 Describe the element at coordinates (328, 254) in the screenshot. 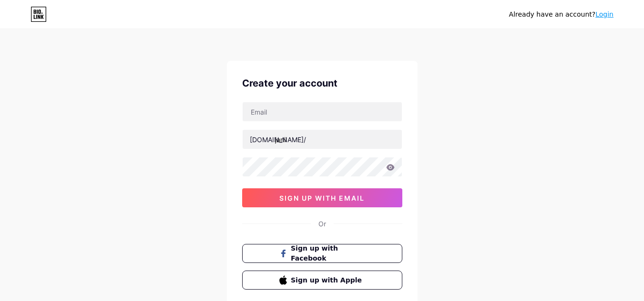

I see `span: Sign up with Facebook` at that location.